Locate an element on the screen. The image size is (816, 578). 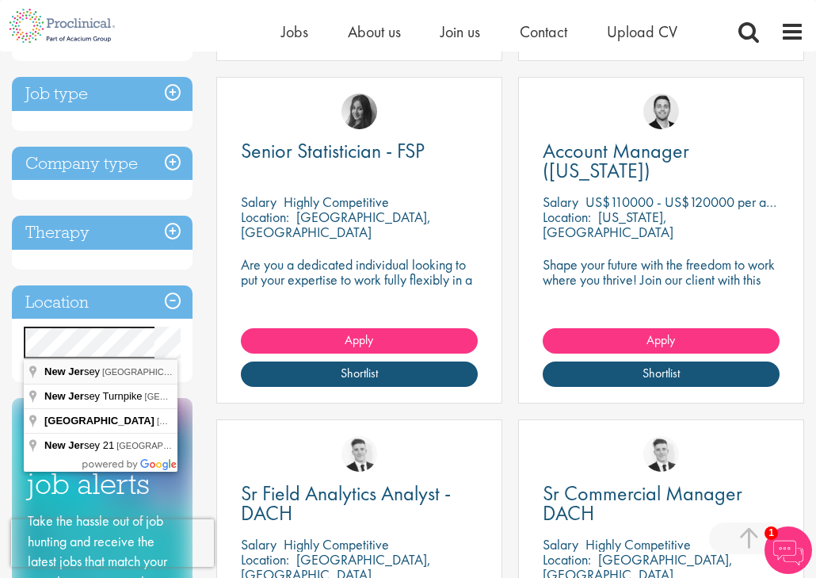
a: Senior Statistician - FSP is located at coordinates (359, 151).